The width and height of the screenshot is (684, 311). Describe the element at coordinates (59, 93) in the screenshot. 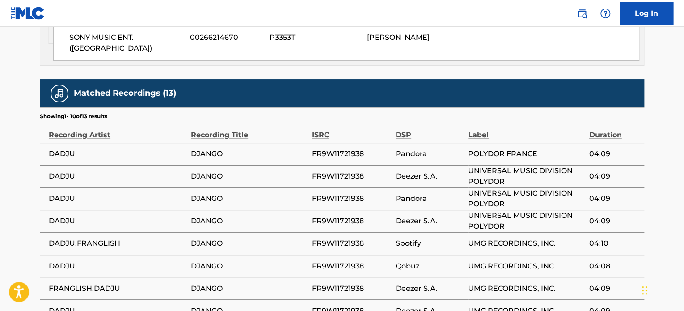

I see `img: Matched Recordings` at that location.